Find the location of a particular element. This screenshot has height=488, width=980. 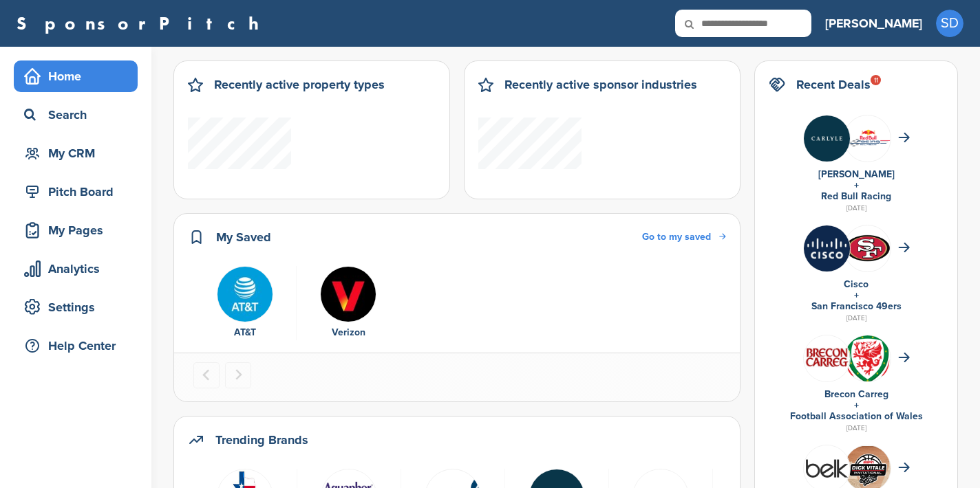

a: My Pages is located at coordinates (75, 231).